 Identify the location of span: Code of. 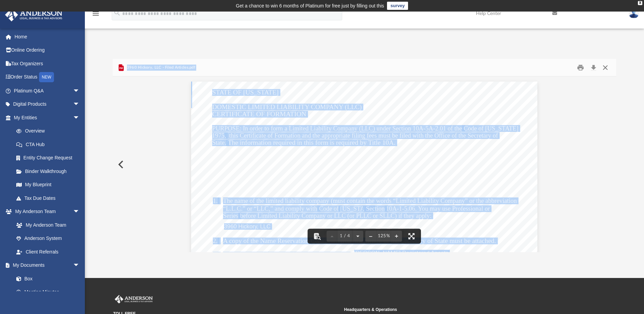
(329, 209).